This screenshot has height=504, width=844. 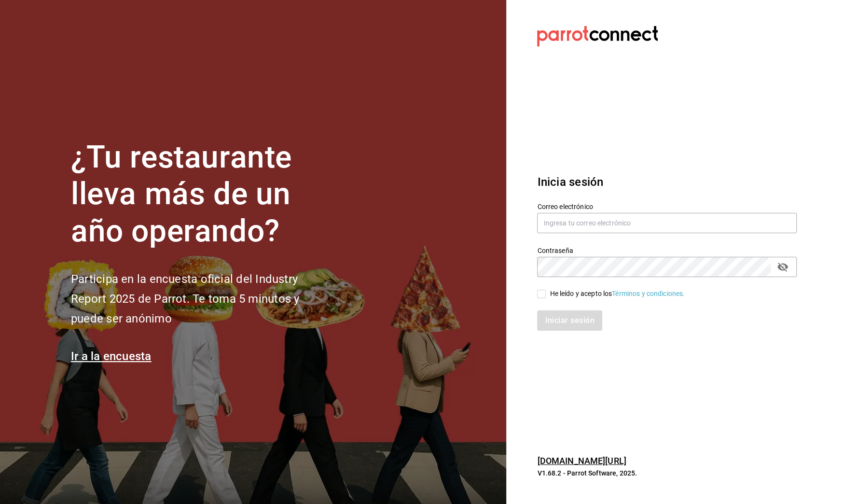 I want to click on h1: ¿Tu restaurante lleva más de un año operando?, so click(x=201, y=194).